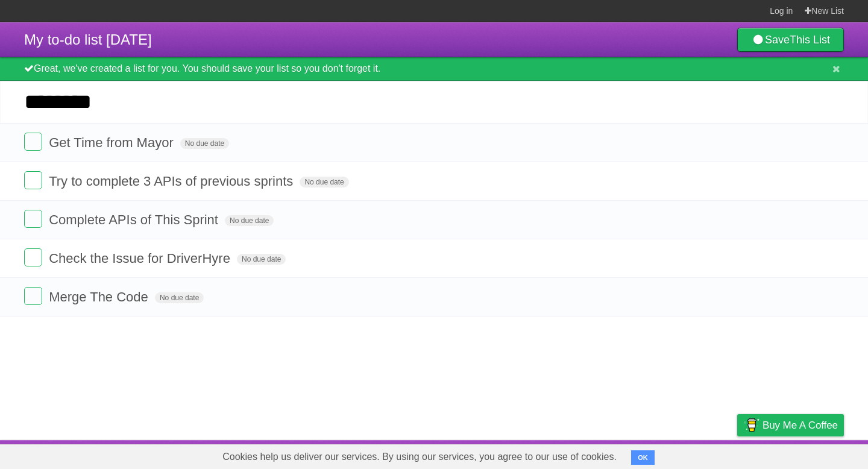  I want to click on span: Get Time from Mayor, so click(113, 142).